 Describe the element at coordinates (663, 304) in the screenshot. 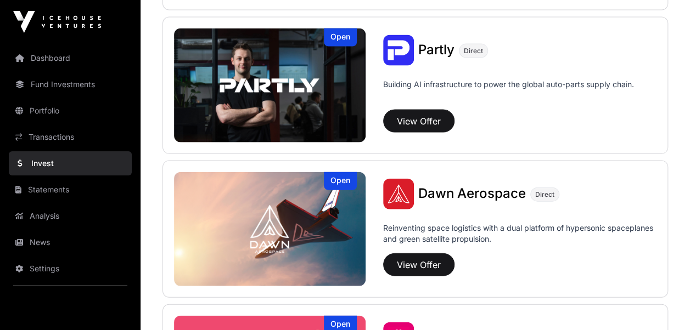

I see `div: Chat Widget` at that location.